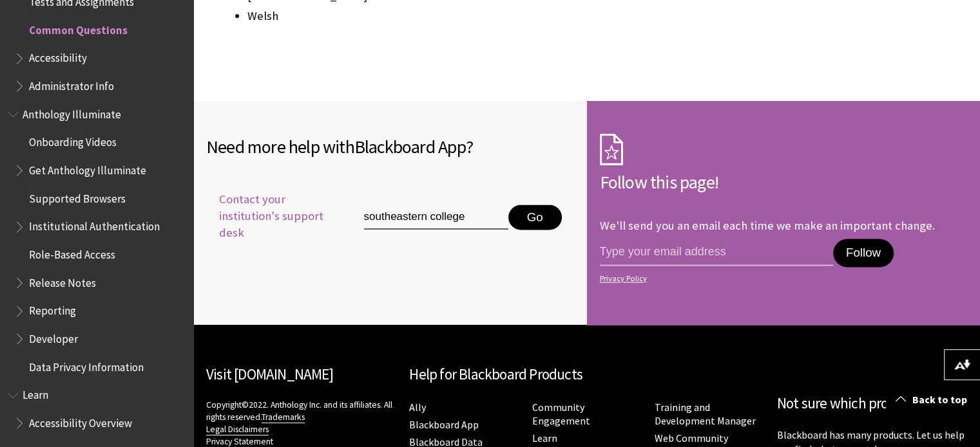  Describe the element at coordinates (872, 403) in the screenshot. I see `h2: Not sure which product?` at that location.